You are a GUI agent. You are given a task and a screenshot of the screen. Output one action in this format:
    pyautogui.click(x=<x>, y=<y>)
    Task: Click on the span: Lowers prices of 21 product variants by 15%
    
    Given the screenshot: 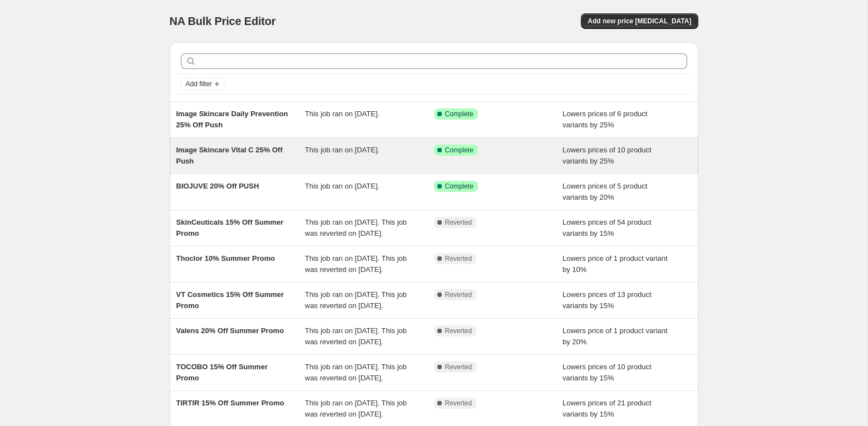 What is the action you would take?
    pyautogui.click(x=607, y=408)
    